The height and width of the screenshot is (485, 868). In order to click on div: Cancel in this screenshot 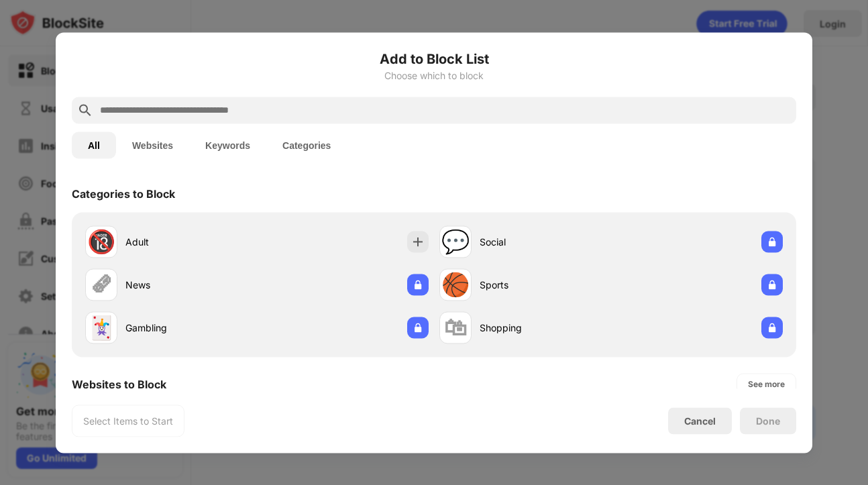, I will do `click(699, 421)`.